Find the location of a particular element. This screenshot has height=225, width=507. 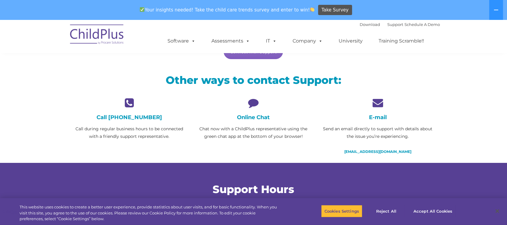

h2: Other ways to contact Support: is located at coordinates (254, 80).